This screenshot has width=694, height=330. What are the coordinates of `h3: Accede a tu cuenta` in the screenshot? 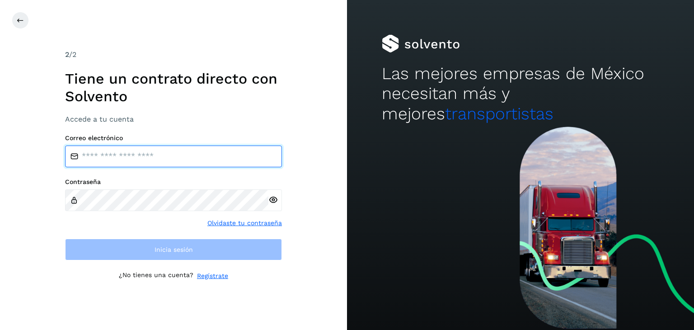 It's located at (174, 119).